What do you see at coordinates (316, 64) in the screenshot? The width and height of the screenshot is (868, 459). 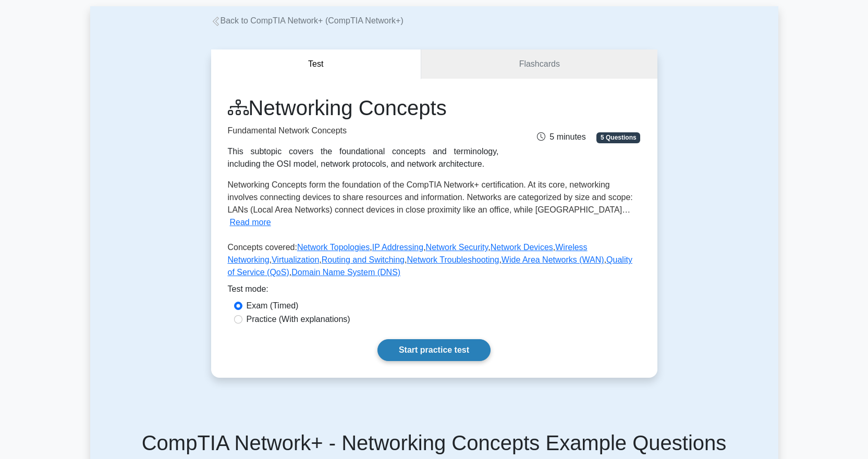 I see `button: Test` at bounding box center [316, 64].